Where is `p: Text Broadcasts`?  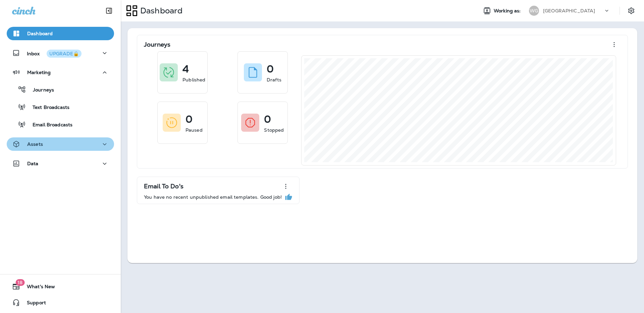
p: Text Broadcasts is located at coordinates (48, 108).